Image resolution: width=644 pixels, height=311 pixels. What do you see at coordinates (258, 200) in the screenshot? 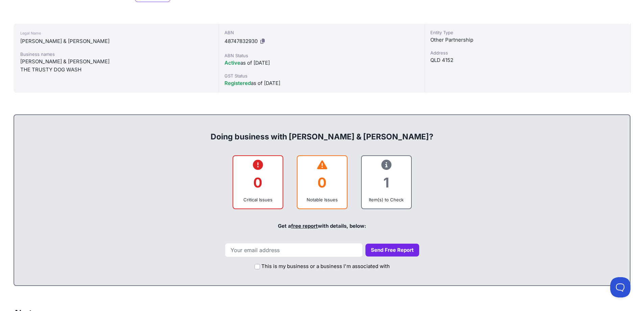
I see `div: Critical Issues` at bounding box center [258, 200].